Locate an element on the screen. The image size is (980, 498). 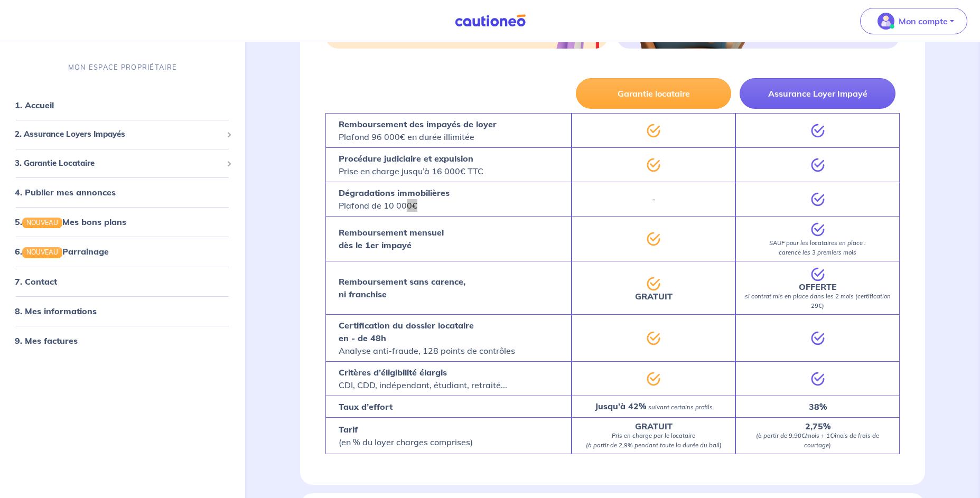
p: Mon compte is located at coordinates (922, 21).